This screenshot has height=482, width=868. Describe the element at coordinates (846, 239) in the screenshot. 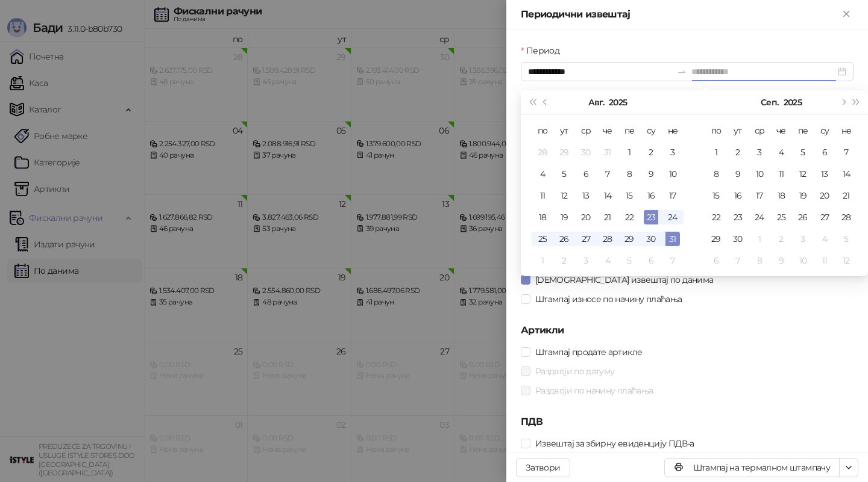

I see `td: 2025-10-05` at that location.